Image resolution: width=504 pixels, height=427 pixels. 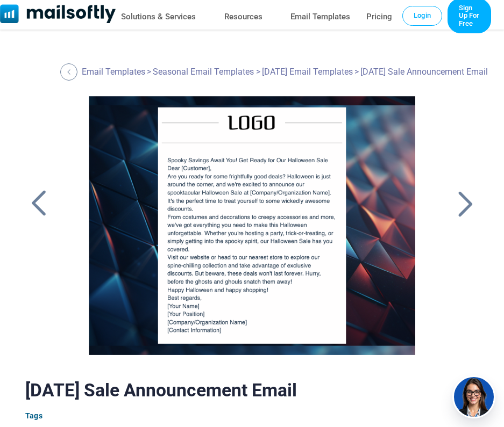 I want to click on a: Pricing, so click(x=379, y=16).